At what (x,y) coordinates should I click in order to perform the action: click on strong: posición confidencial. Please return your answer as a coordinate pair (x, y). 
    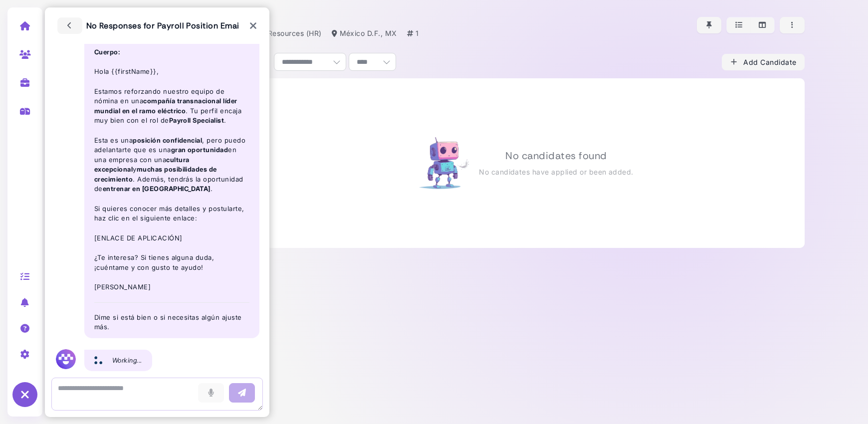
    Looking at the image, I should click on (167, 140).